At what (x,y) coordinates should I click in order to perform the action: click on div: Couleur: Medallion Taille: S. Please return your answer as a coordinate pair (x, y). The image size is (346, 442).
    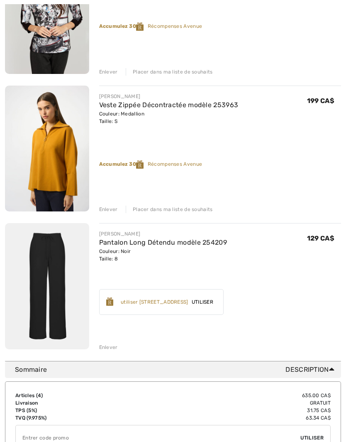
    Looking at the image, I should click on (169, 117).